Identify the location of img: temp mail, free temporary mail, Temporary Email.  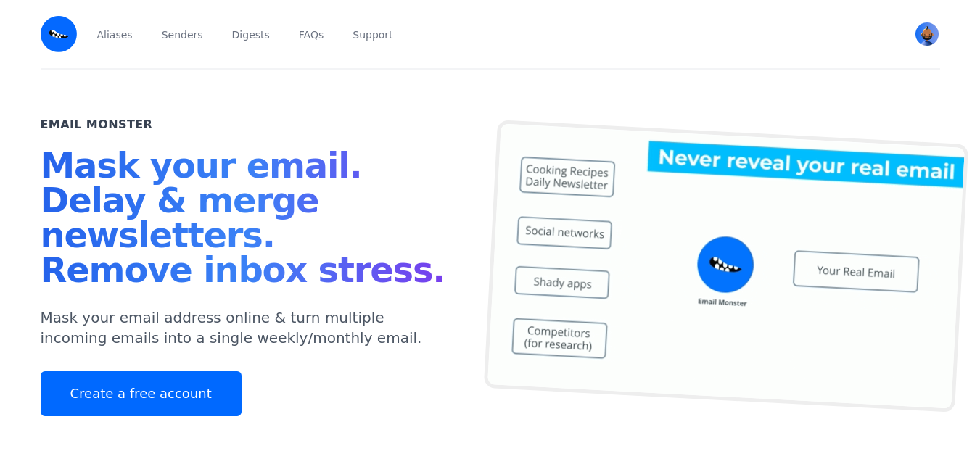
(726, 266).